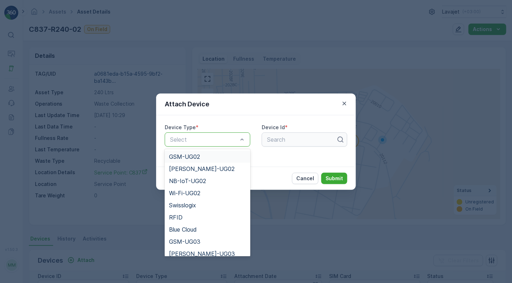 This screenshot has height=283, width=512. What do you see at coordinates (188, 181) in the screenshot?
I see `span: NB-IoT-UG02` at bounding box center [188, 181].